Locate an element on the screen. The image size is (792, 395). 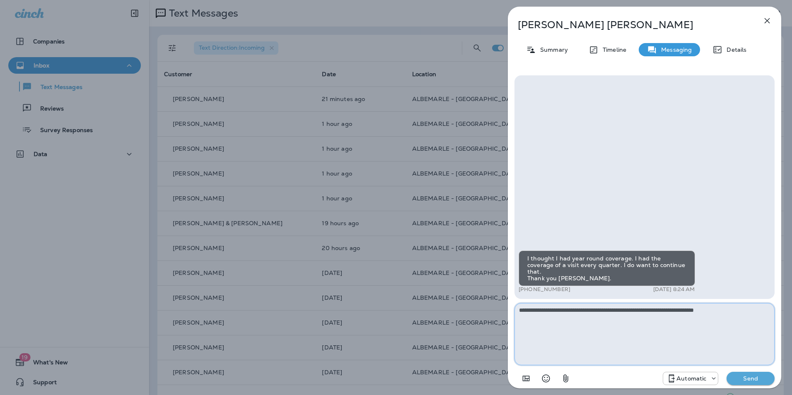
p: Send is located at coordinates (750, 378).